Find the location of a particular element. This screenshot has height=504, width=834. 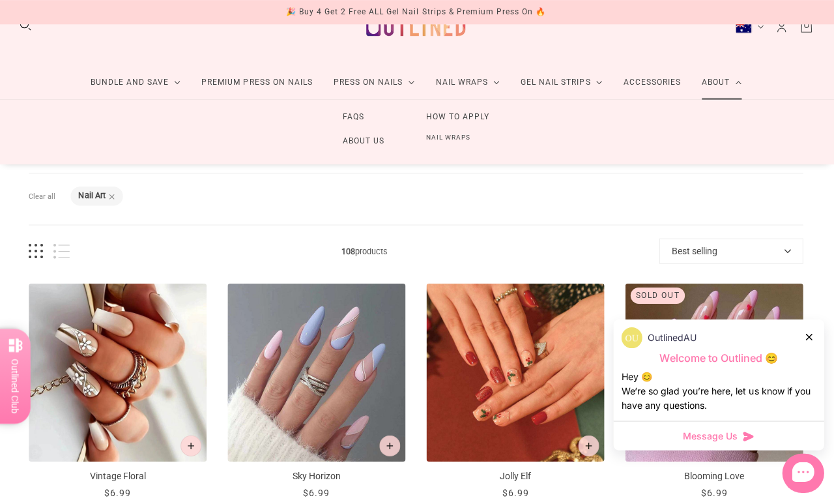

a: About is located at coordinates (719, 82).